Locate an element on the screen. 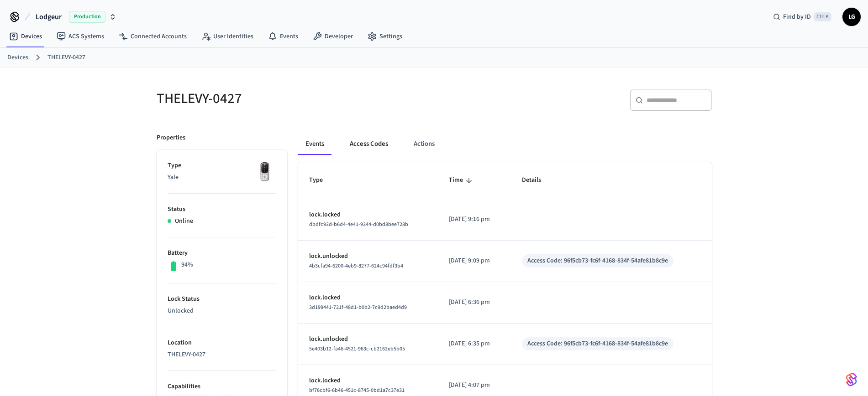  span: bf76cbf6-6b46-451c-8745-0bd1a7c37e31 is located at coordinates (357, 390).